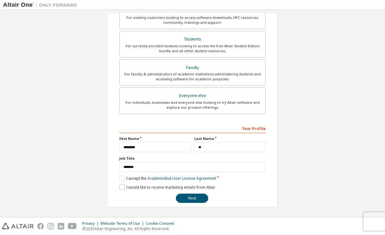 This screenshot has width=385, height=235. I want to click on img: Altair One, so click(42, 5).